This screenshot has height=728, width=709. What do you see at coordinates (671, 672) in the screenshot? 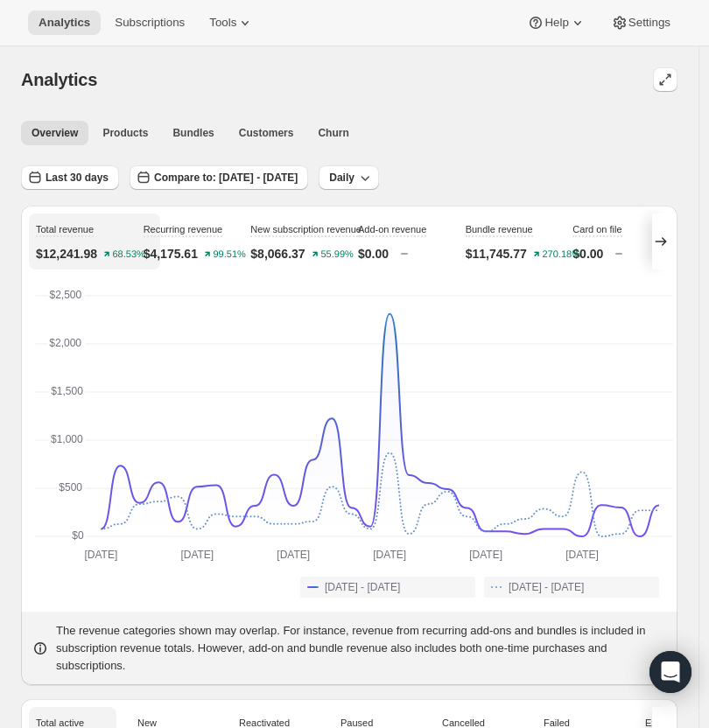
I see `div: Open Intercom Messenger` at bounding box center [671, 672].